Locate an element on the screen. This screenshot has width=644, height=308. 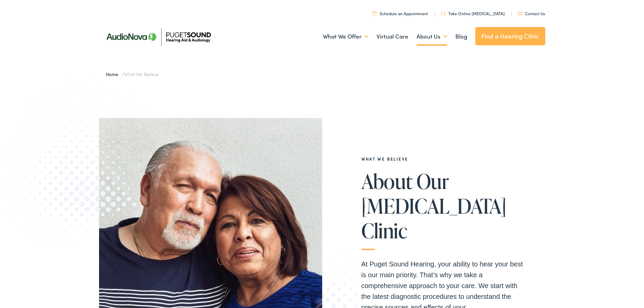
a: Find a Hearing Clinic is located at coordinates (510, 36).